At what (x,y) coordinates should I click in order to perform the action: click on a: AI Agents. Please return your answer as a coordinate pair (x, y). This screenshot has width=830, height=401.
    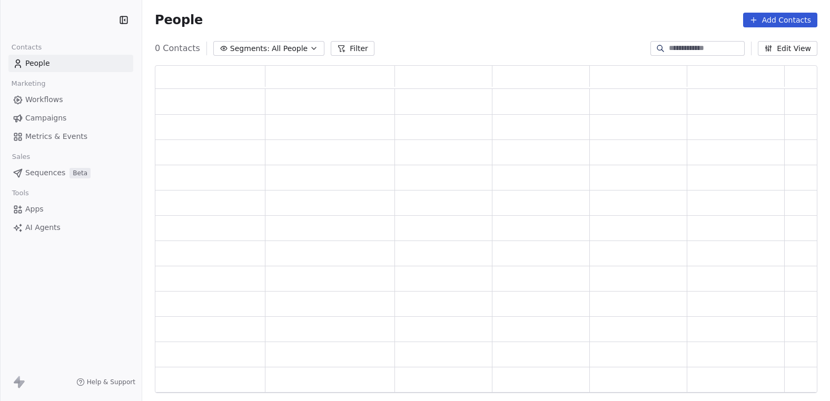
    Looking at the image, I should click on (71, 228).